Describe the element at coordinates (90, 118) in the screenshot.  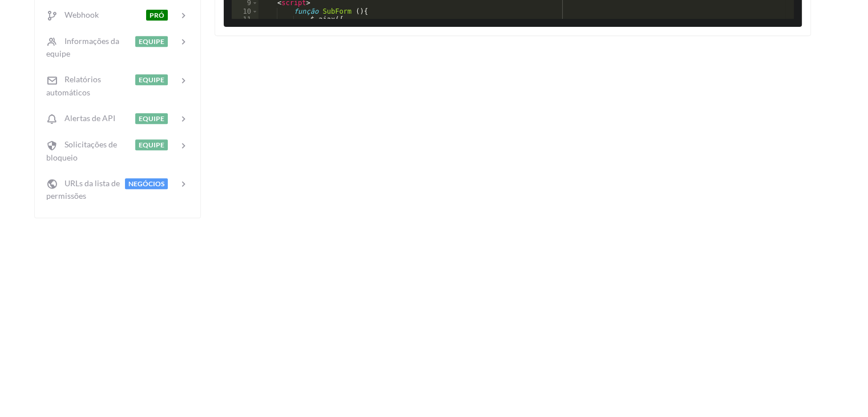
I see `font: Alertas de API` at that location.